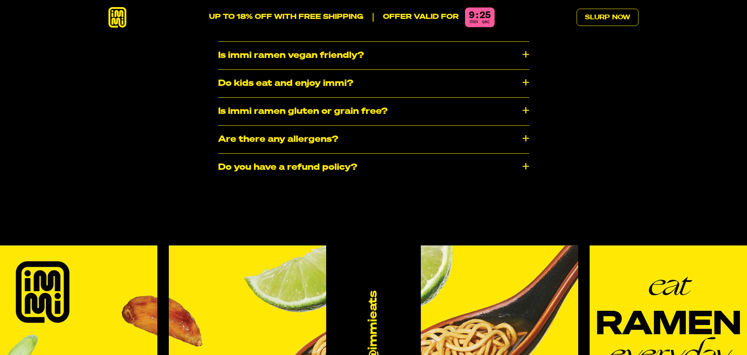 The image size is (747, 355). Describe the element at coordinates (607, 17) in the screenshot. I see `a: Slurp Now` at that location.